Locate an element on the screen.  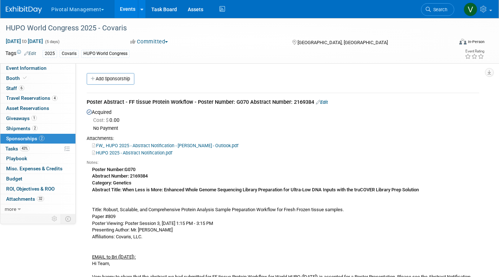
div: Notes: is located at coordinates (283, 162).